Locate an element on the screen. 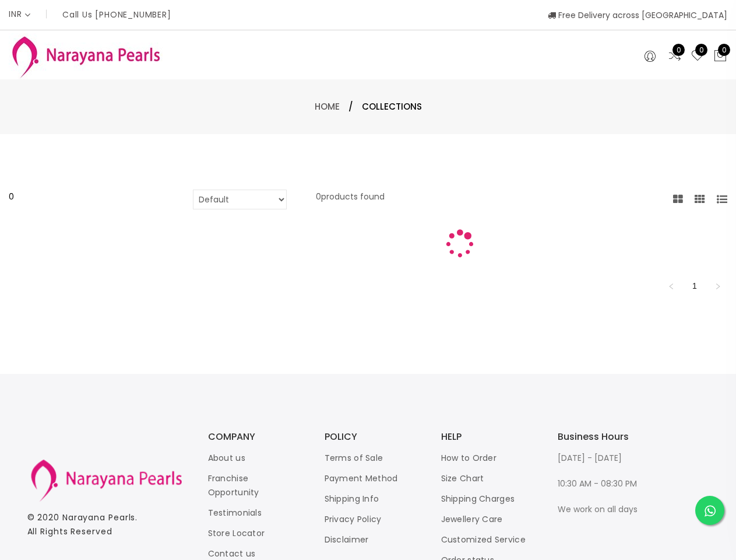 This screenshot has width=736, height=560. span: Collections is located at coordinates (392, 106).